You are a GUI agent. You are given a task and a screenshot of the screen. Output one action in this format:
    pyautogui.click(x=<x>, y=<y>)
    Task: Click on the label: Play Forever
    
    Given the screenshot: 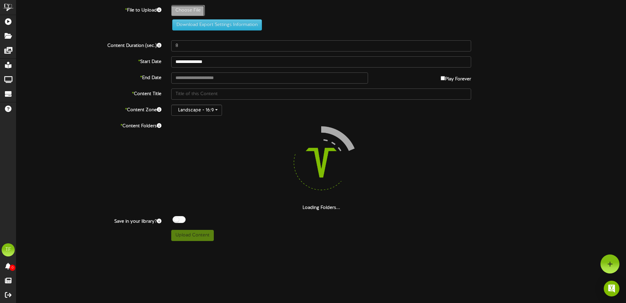 What is the action you would take?
    pyautogui.click(x=456, y=77)
    